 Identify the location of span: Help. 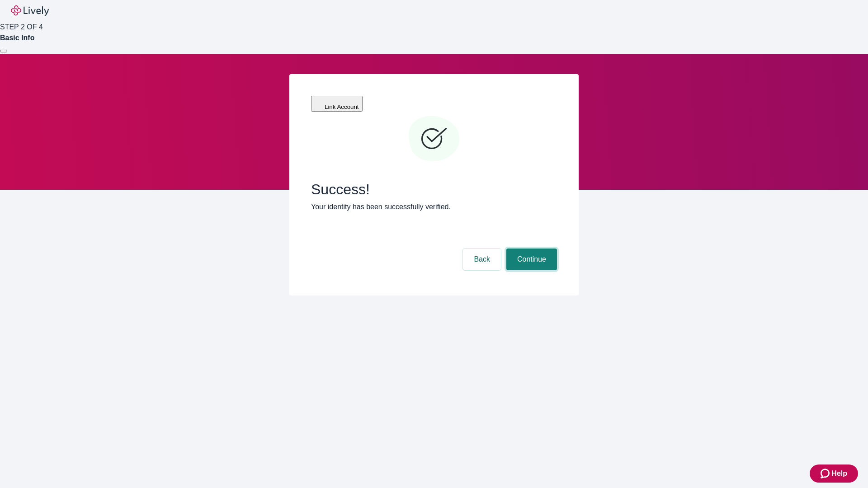
(840, 473).